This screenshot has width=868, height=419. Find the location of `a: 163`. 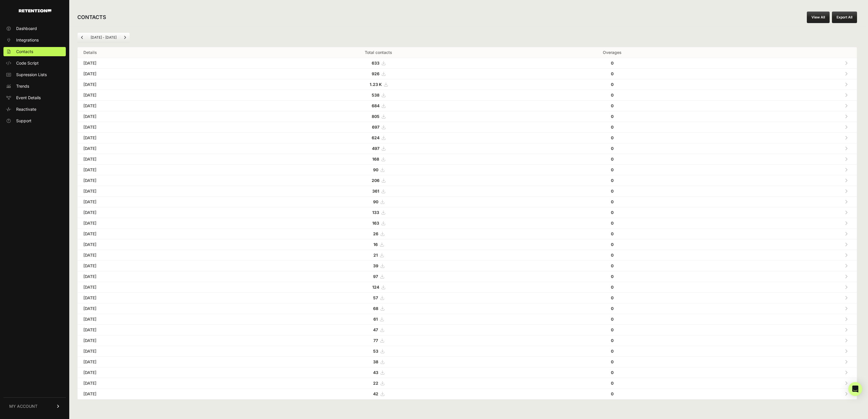

a: 163 is located at coordinates (379, 223).